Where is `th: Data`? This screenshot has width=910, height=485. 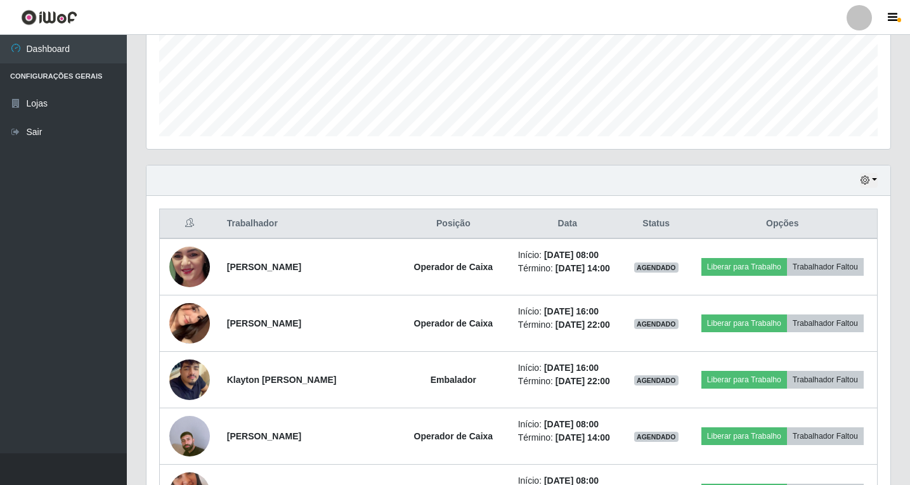 th: Data is located at coordinates (567, 224).